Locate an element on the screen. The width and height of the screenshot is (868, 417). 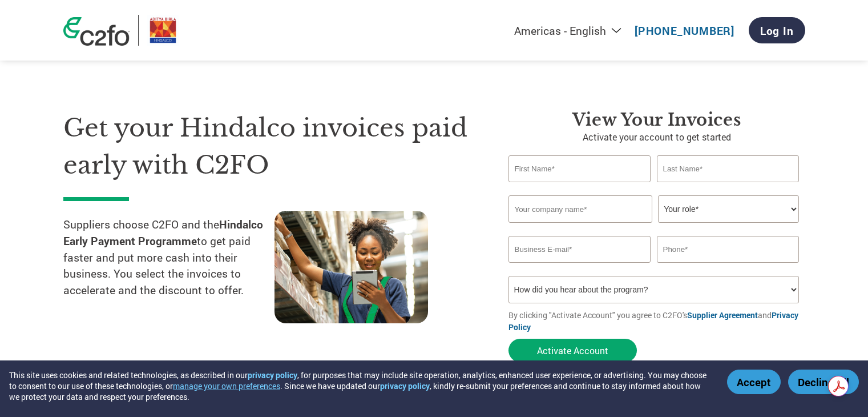
img: Hindalco is located at coordinates (162, 30).